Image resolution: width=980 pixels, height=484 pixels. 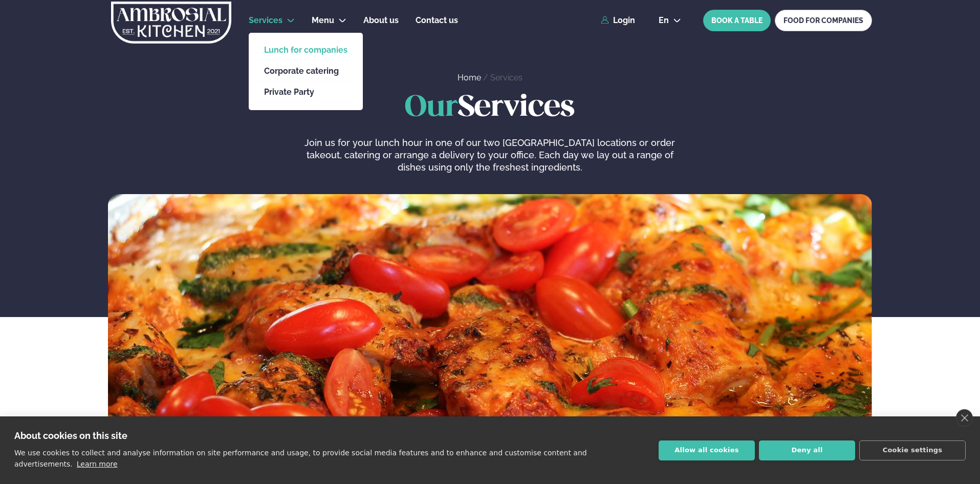 I want to click on a: Login, so click(x=617, y=20).